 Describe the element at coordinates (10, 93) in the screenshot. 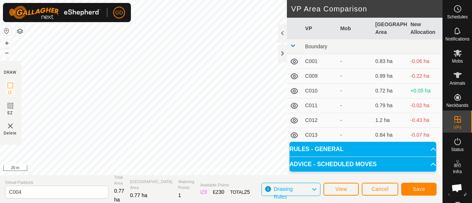

I see `span: IZ` at that location.